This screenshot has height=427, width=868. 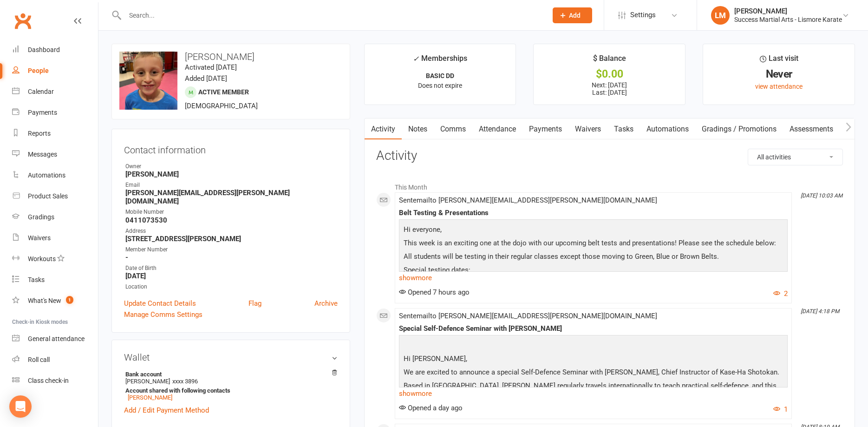 What do you see at coordinates (41, 91) in the screenshot?
I see `div: Calendar` at bounding box center [41, 91].